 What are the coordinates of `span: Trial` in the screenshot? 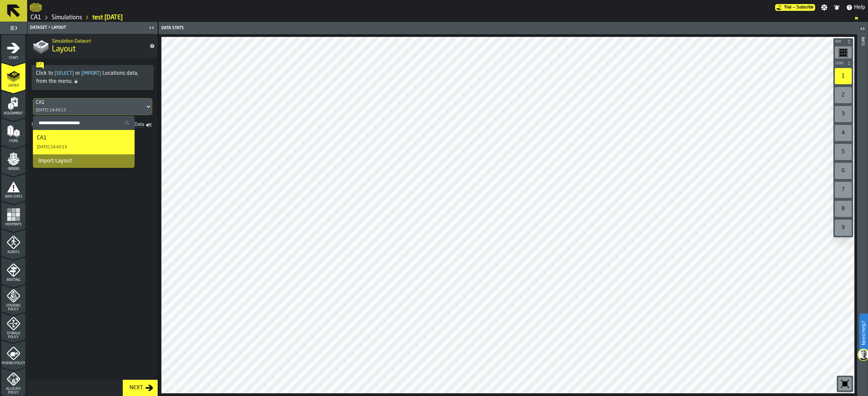 It's located at (787, 8).